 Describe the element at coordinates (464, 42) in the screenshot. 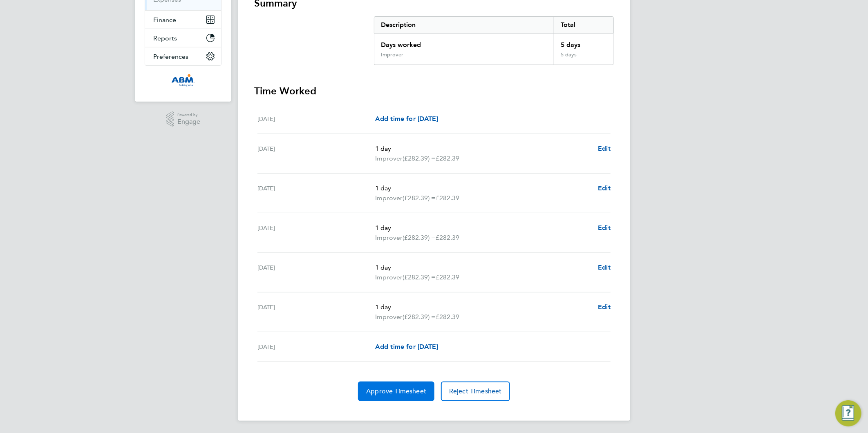

I see `div: Days worked` at that location.